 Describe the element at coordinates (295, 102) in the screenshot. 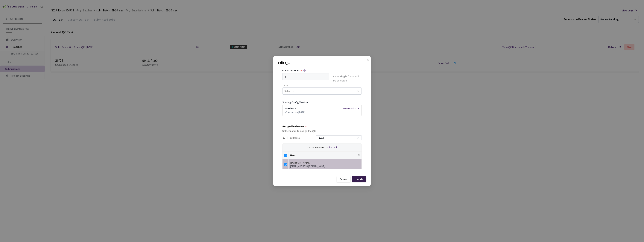

I see `span: Scoring Config Version` at that location.